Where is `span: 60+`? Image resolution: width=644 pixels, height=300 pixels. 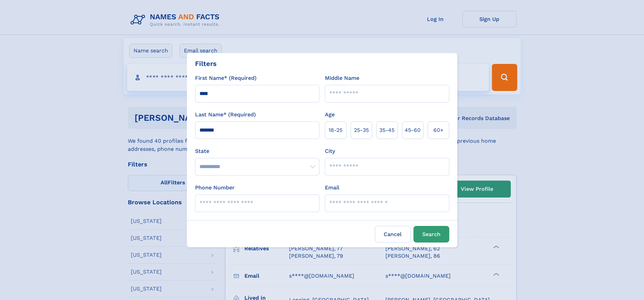
span: 60+ is located at coordinates (439, 131).